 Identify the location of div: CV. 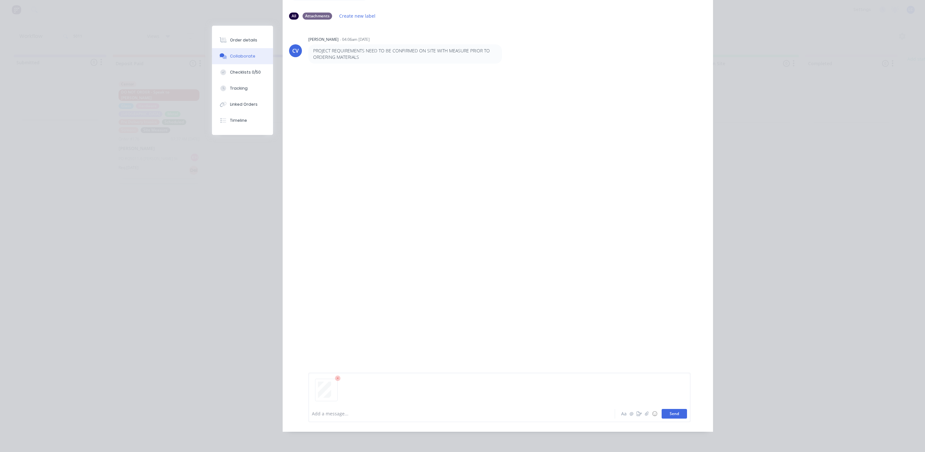
(296, 51).